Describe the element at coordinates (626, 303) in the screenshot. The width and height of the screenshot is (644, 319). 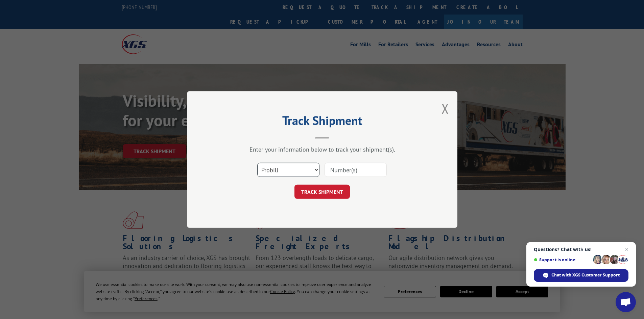
I see `div: Open chat` at that location.